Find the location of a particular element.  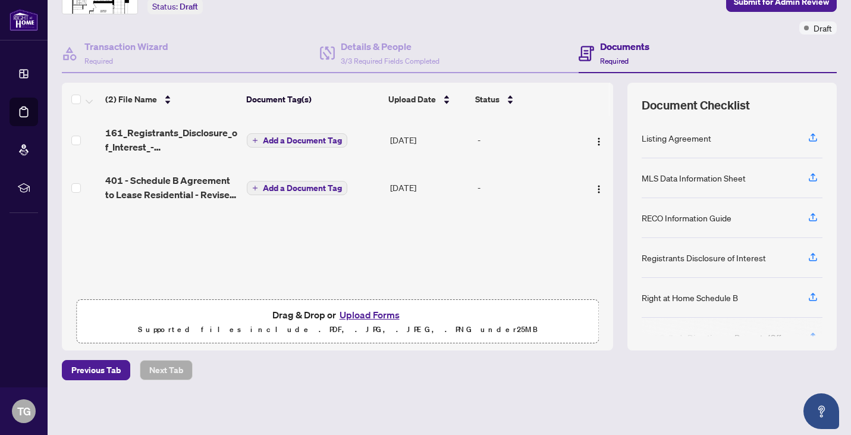

p: Supported files include .PDF, .JPG, .JPEG, .PNG under 25 MB is located at coordinates (337, 329).